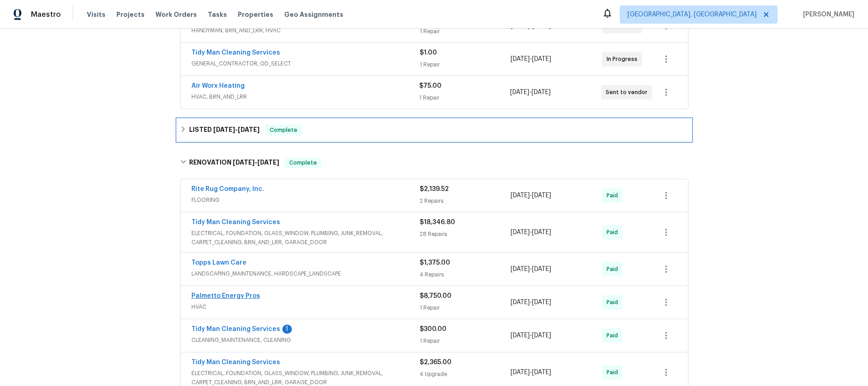 This screenshot has height=386, width=868. I want to click on span: $18,346.80, so click(437, 222).